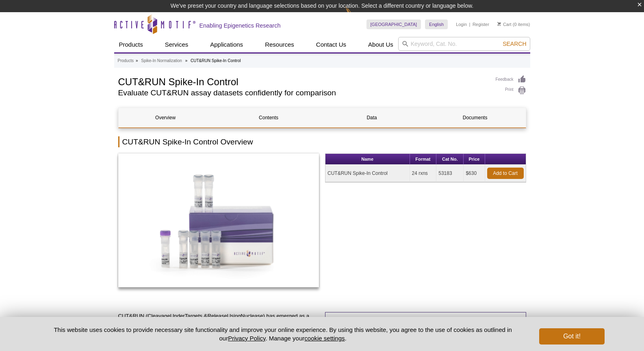 This screenshot has height=351, width=644. Describe the element at coordinates (368, 173) in the screenshot. I see `td: CUT&RUN Spike-In Control` at that location.